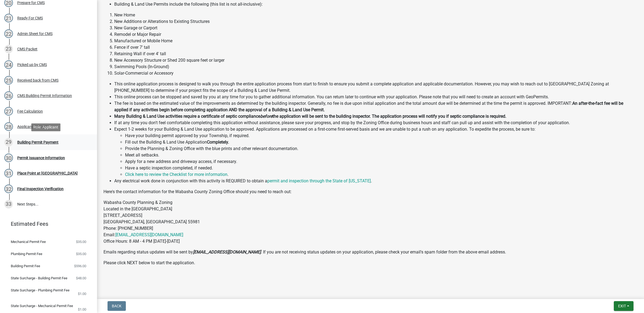  Describe the element at coordinates (9, 204) in the screenshot. I see `div: 33` at that location.